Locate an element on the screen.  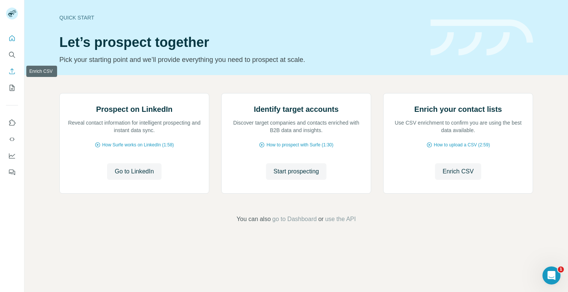
p: Use CSV enrichment to confirm you are using the best data available. is located at coordinates (458, 127).